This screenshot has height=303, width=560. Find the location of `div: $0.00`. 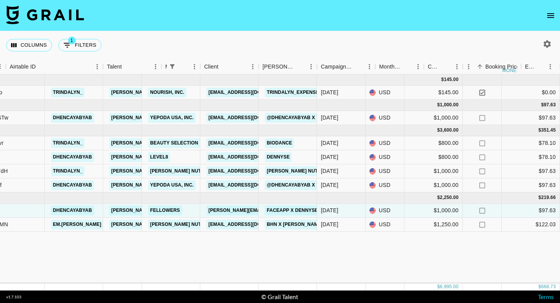

div: $0.00 is located at coordinates (531, 93).